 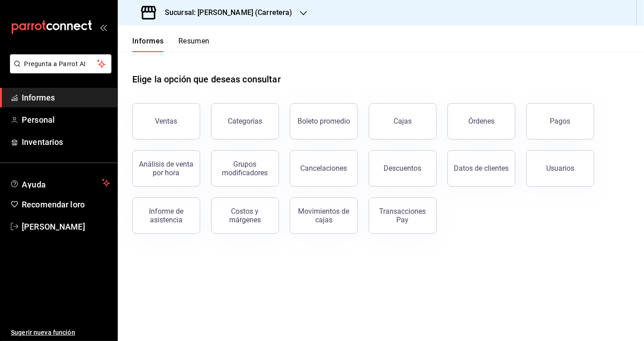 I want to click on div: pestañas de navegación, so click(x=170, y=44).